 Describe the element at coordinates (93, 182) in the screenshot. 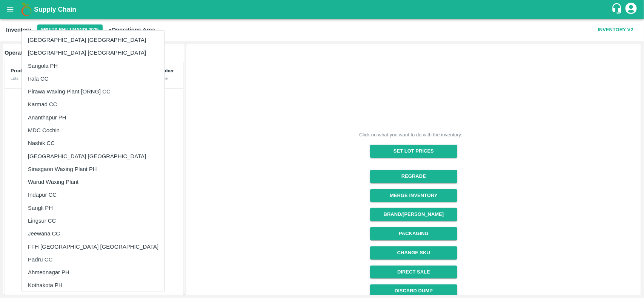

I see `li: Warud Waxing Plant` at that location.